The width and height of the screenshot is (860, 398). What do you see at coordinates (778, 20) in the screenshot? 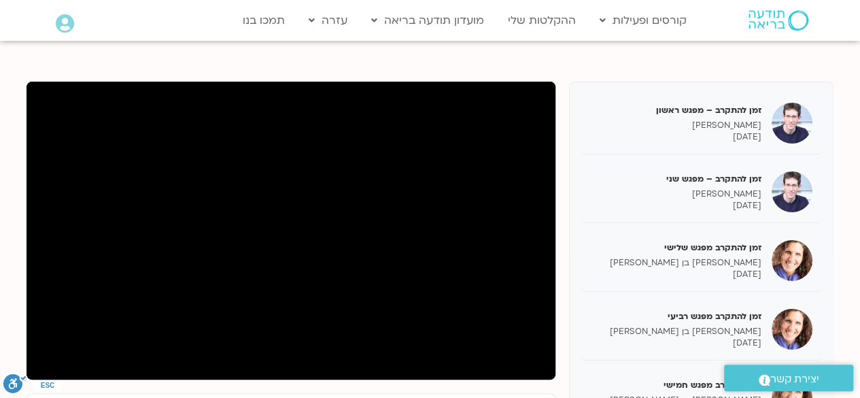
I see `img: תודעה בריאה` at bounding box center [778, 20].